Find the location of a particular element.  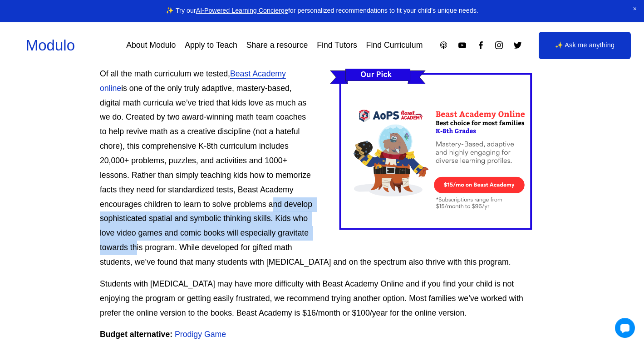

a: Find Tutors is located at coordinates (337, 45).